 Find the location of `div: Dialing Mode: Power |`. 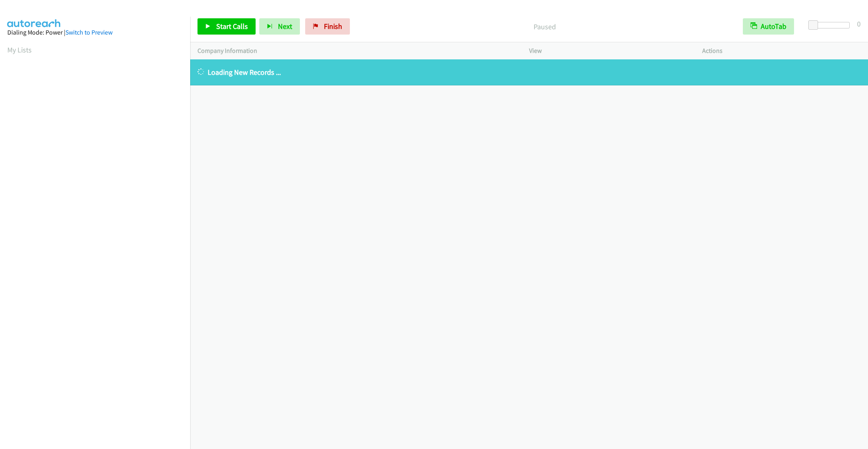

div: Dialing Mode: Power | is located at coordinates (95, 32).